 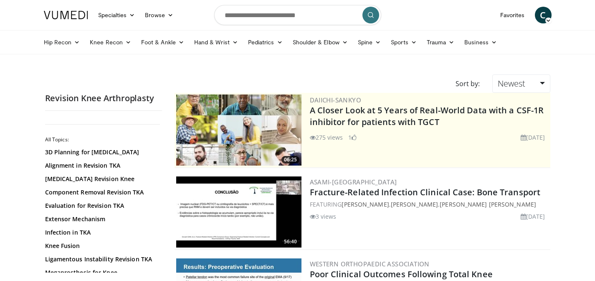 I want to click on a: Evaluation for Revision TKA, so click(x=102, y=206).